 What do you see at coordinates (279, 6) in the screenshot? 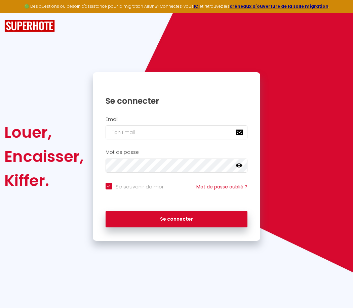
I see `strong: créneaux d'ouverture de la salle migration` at bounding box center [279, 6].